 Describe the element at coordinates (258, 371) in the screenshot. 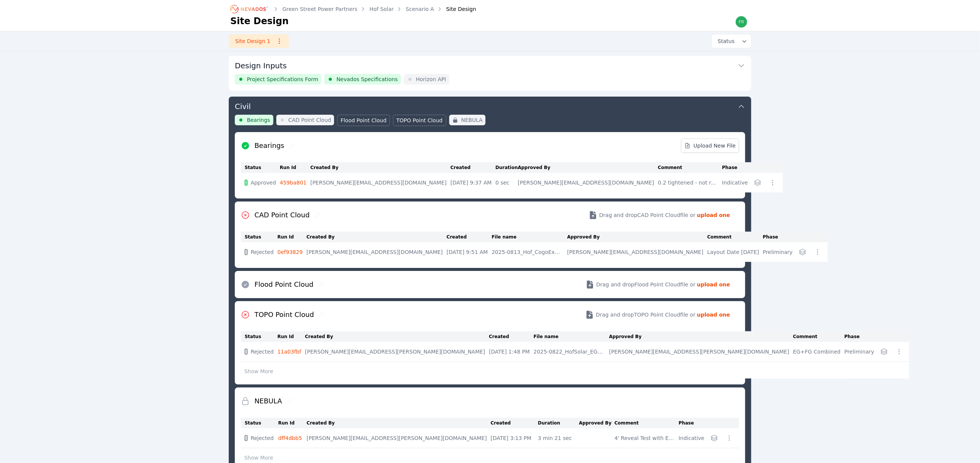

I see `button: Show More` at that location.